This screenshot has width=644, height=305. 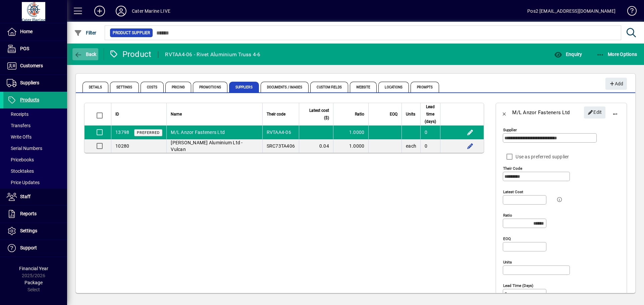 What do you see at coordinates (121, 11) in the screenshot?
I see `button: Profile` at bounding box center [121, 11].